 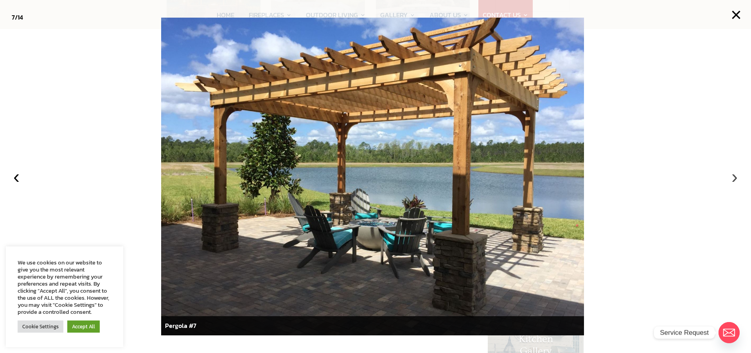 What do you see at coordinates (373, 325) in the screenshot?
I see `div: Pergola #7` at bounding box center [373, 325].